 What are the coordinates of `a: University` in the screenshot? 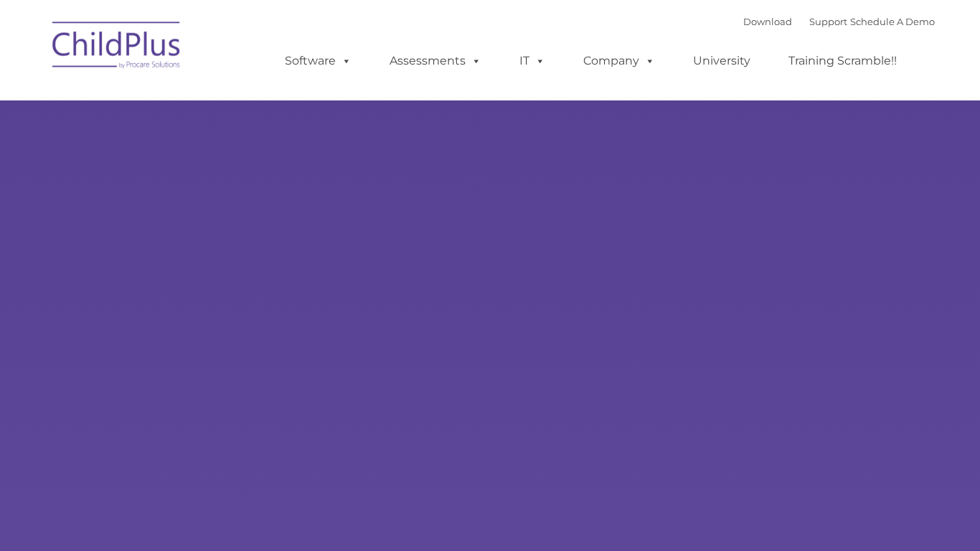 It's located at (721, 61).